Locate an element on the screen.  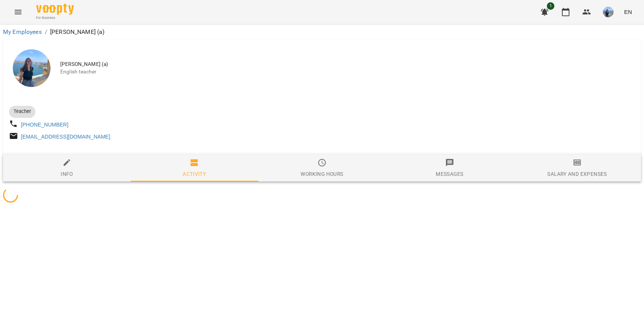
img: Ковальовська Анастасія Вячеславівна (а) is located at coordinates (32, 69).